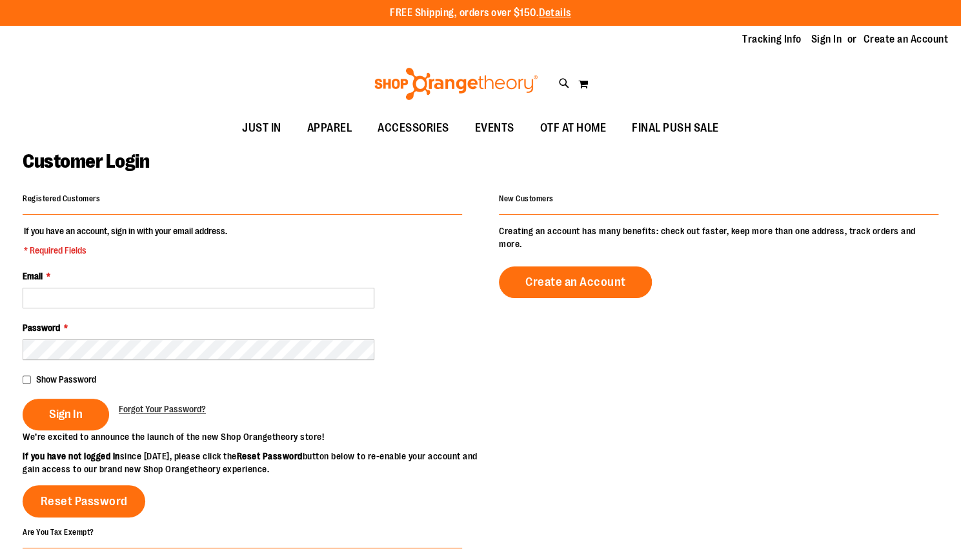 This screenshot has width=961, height=560. What do you see at coordinates (162, 409) in the screenshot?
I see `span: Forgot Your Password?` at bounding box center [162, 409].